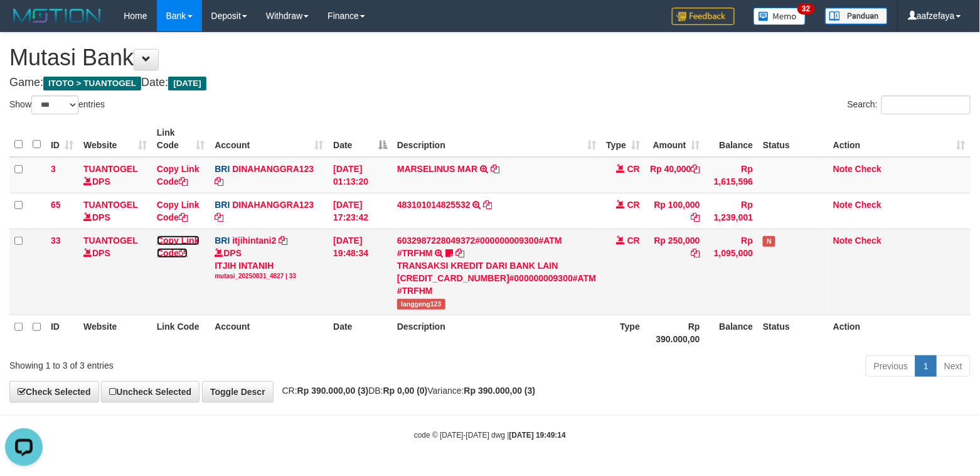 The height and width of the screenshot is (476, 980). I want to click on a: Copy Rp 100,000 to clipboard, so click(696, 218).